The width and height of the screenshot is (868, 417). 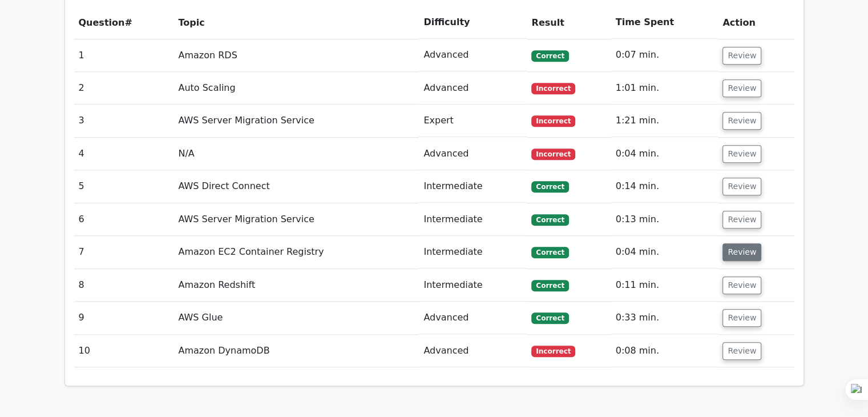 I want to click on td: 0:08 min., so click(x=665, y=351).